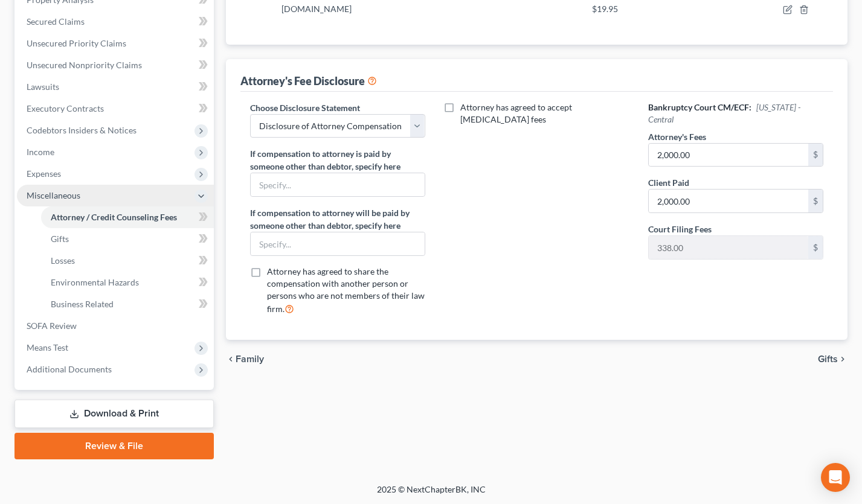 The image size is (862, 504). I want to click on i: chevron_left, so click(230, 359).